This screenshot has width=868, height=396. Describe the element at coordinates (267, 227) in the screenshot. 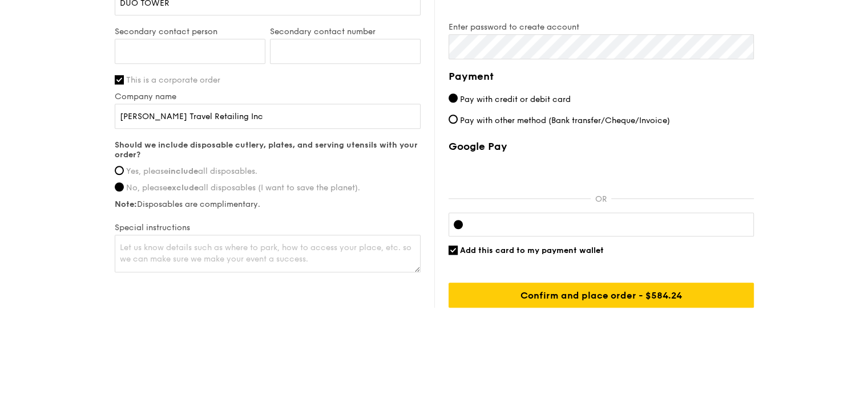

I see `label: Special instructions` at that location.